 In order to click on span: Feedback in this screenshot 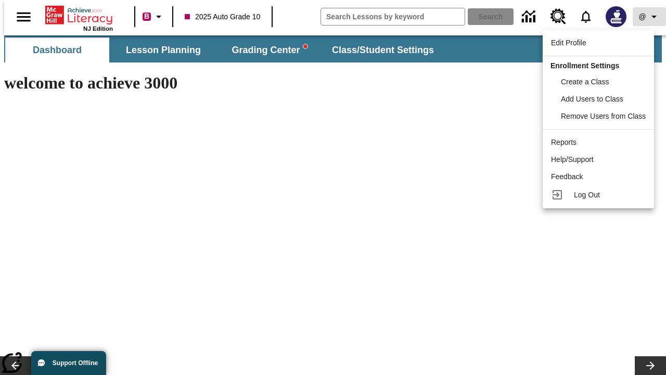, I will do `click(567, 176)`.